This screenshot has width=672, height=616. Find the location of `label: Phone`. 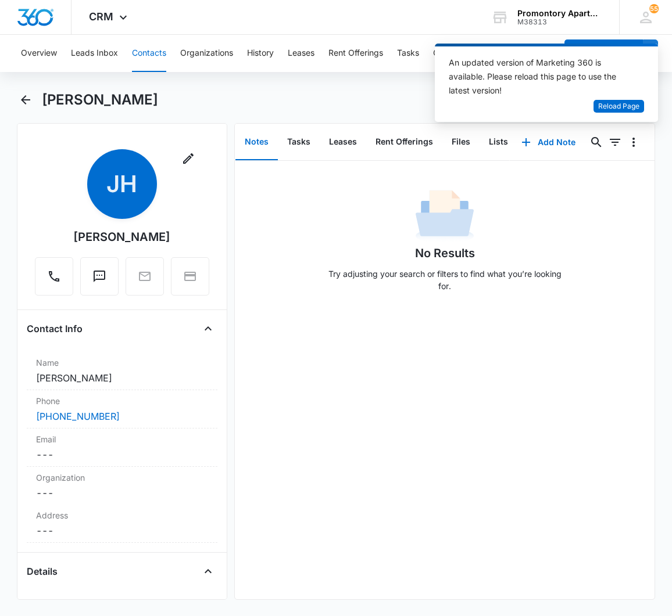

label: Phone is located at coordinates (122, 401).